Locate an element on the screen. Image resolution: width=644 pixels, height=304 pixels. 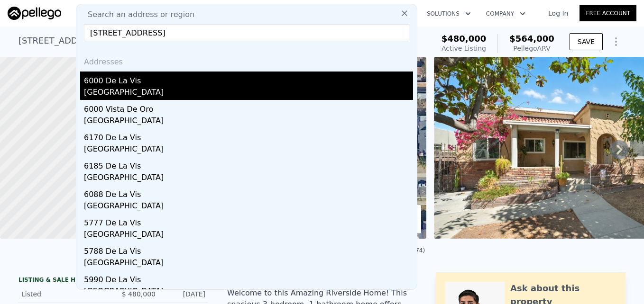
a: Log In is located at coordinates (558, 14).